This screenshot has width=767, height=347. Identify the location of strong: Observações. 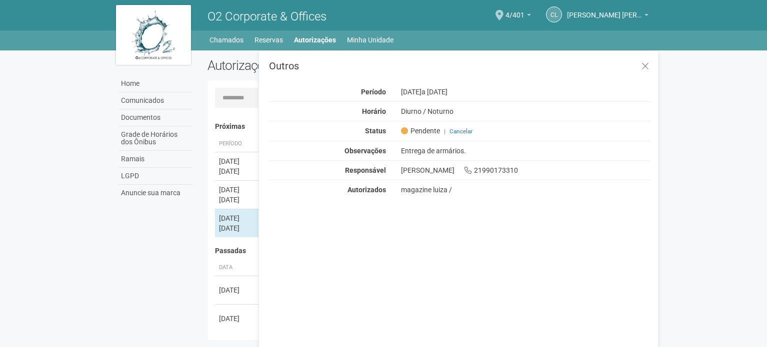
(365, 151).